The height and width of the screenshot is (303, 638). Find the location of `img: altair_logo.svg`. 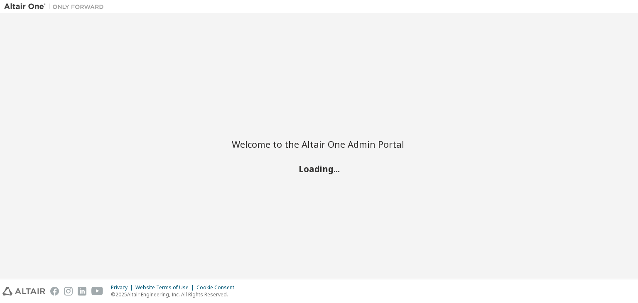

img: altair_logo.svg is located at coordinates (24, 291).